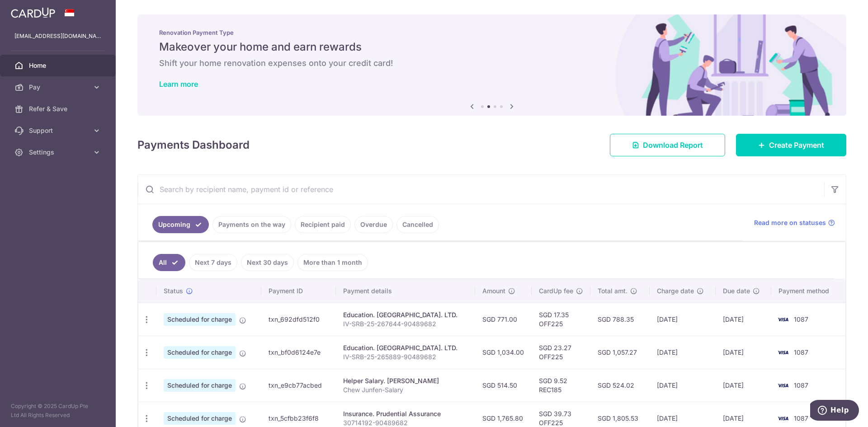  Describe the element at coordinates (620, 319) in the screenshot. I see `td: SGD 788.35` at that location.